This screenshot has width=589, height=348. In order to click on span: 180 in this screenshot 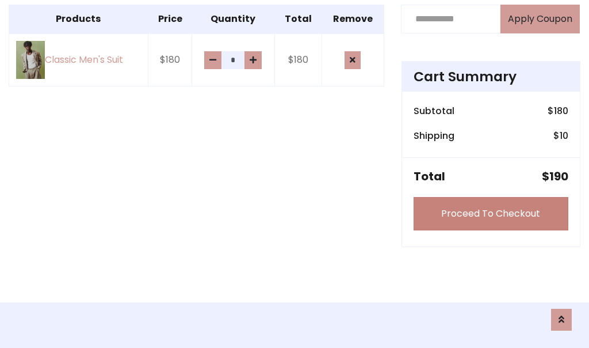, I will do `click(561, 111)`.